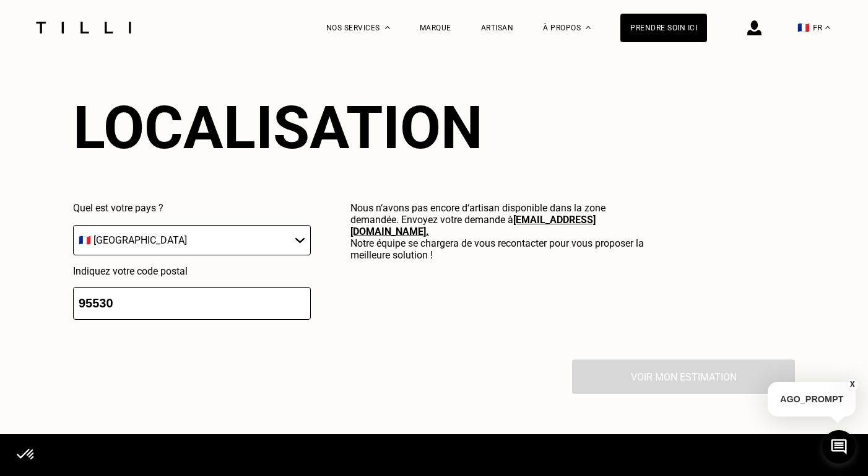 This screenshot has width=868, height=476. What do you see at coordinates (812, 399) in the screenshot?
I see `p: AGO_PROMPT` at bounding box center [812, 399].